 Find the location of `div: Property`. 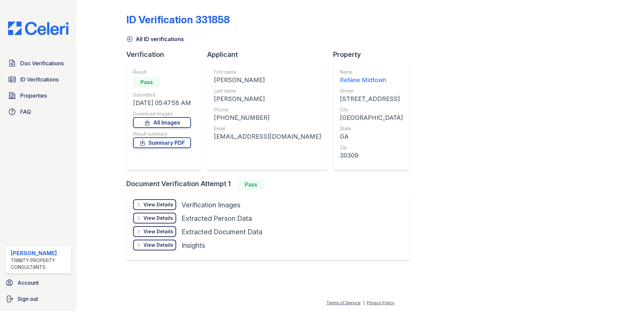

div: Property is located at coordinates (374, 54).